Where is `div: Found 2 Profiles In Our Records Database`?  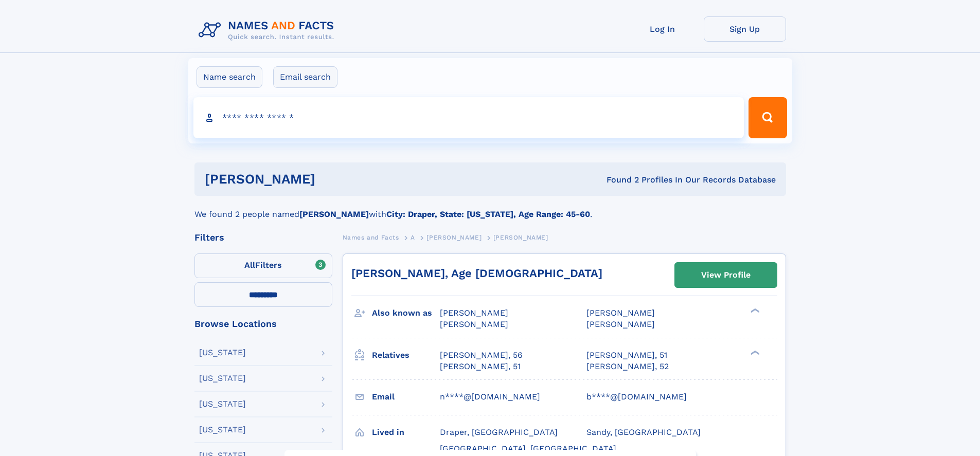 div: Found 2 Profiles In Our Records Database is located at coordinates (618, 180).